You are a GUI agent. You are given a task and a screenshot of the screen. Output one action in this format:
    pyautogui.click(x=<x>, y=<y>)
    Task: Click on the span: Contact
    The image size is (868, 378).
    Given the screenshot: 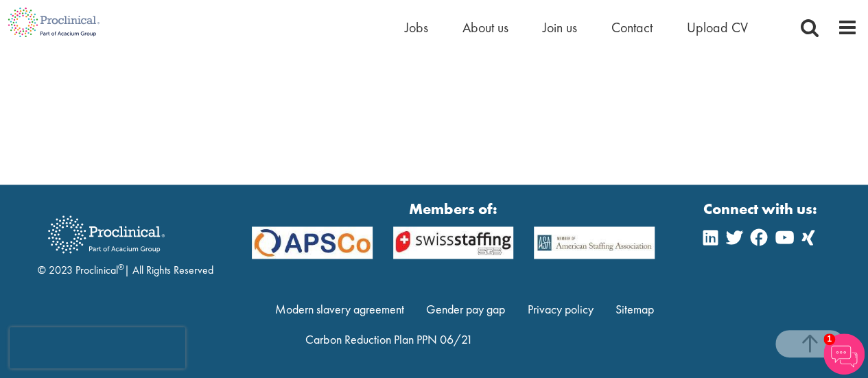 What is the action you would take?
    pyautogui.click(x=632, y=28)
    